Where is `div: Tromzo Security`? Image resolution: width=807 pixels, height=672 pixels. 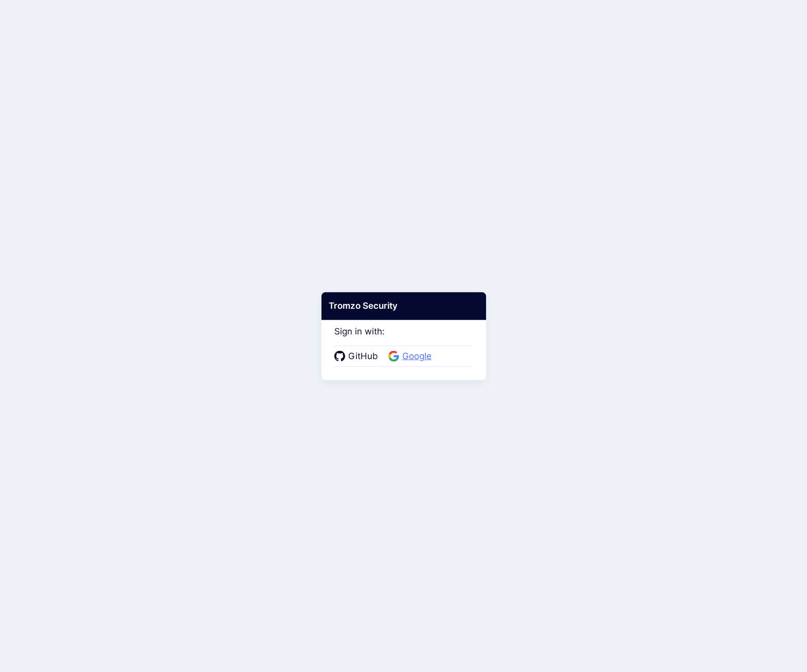 div: Tromzo Security is located at coordinates (404, 306).